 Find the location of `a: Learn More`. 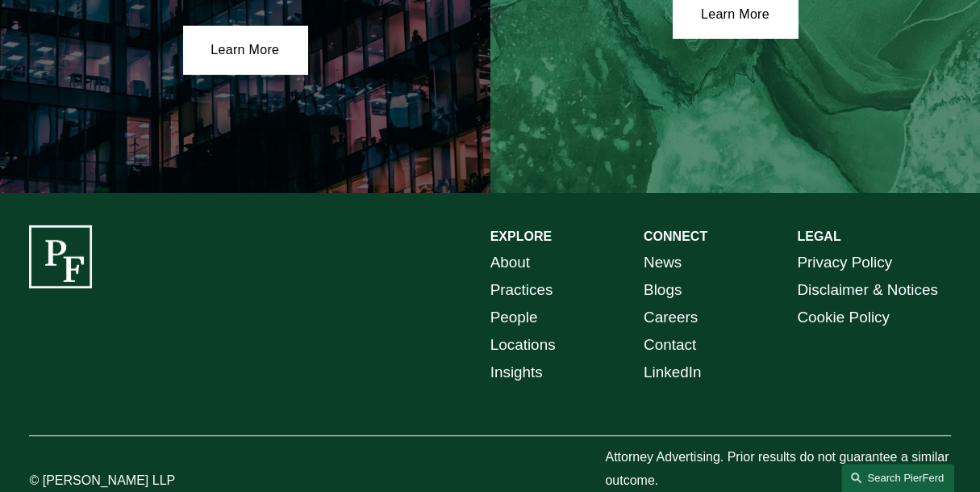

a: Learn More is located at coordinates (245, 50).